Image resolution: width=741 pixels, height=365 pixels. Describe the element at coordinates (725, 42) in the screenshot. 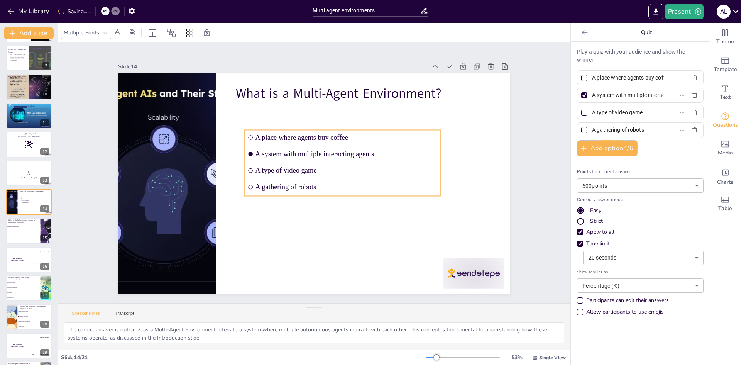

I see `span: Theme` at that location.